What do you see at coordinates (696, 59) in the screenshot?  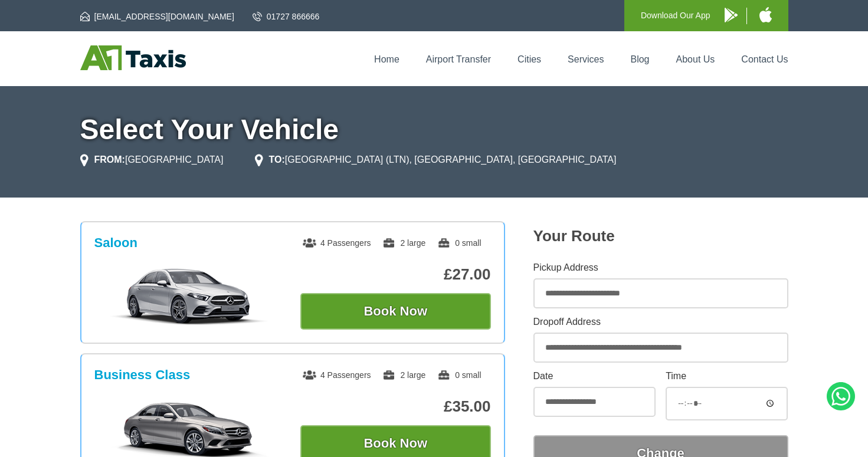 I see `a: About Us` at bounding box center [696, 59].